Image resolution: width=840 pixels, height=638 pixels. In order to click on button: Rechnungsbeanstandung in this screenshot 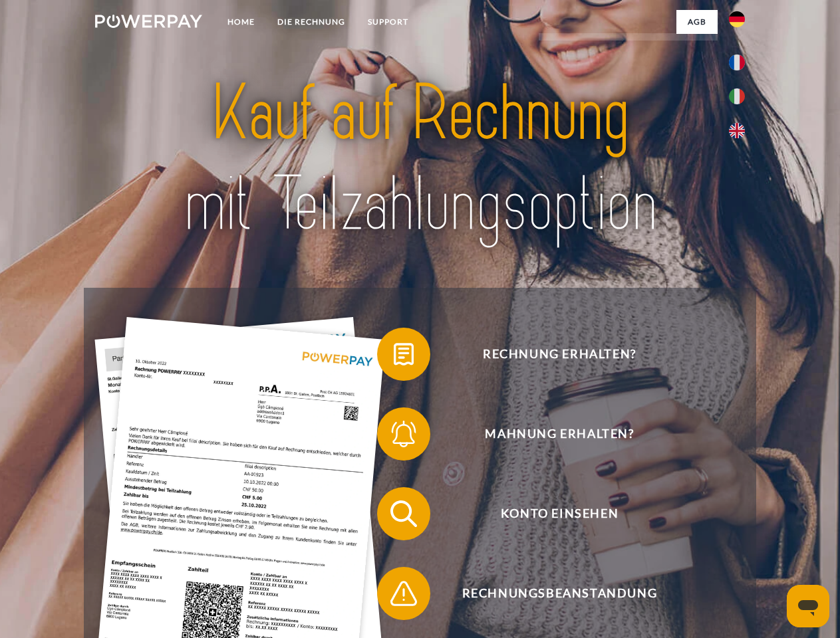, I will do `click(550, 593)`.